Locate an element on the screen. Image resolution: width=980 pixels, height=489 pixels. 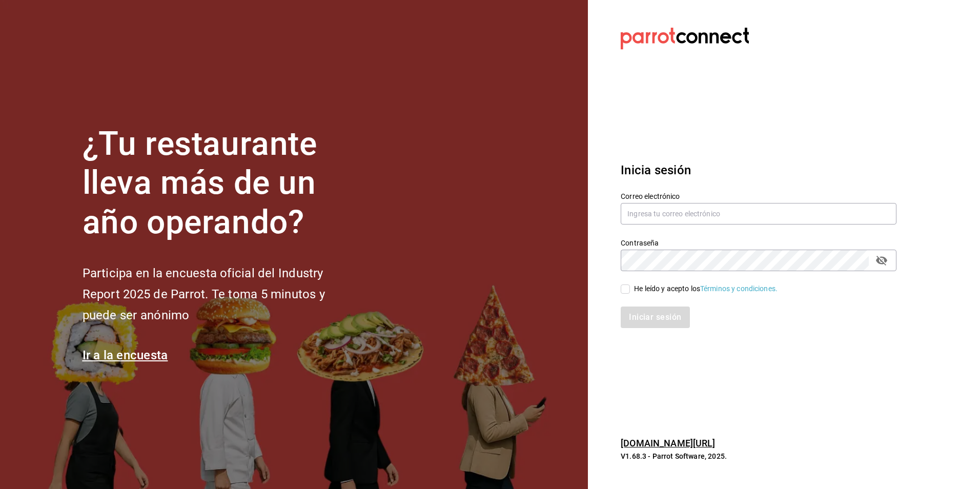
a: Ir a la encuesta is located at coordinates (125, 356).